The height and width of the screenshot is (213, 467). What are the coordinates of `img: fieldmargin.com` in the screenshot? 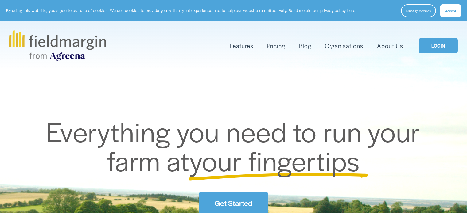 It's located at (57, 46).